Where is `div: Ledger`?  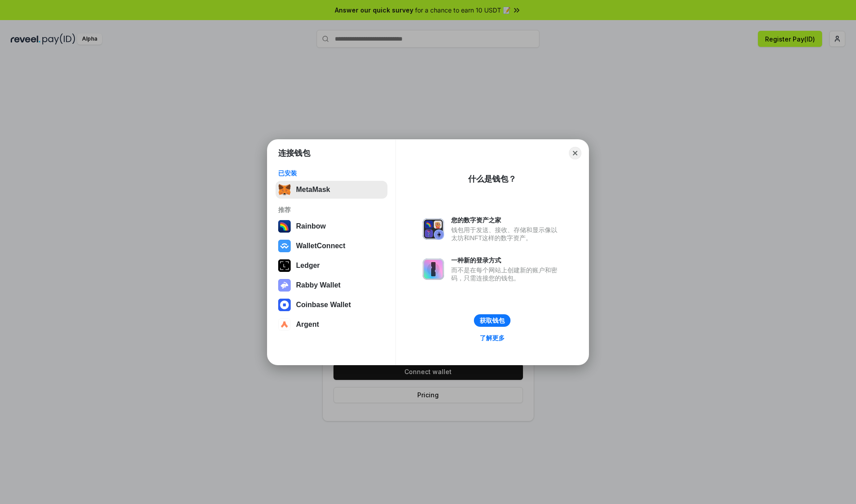
div: Ledger is located at coordinates (308, 265).